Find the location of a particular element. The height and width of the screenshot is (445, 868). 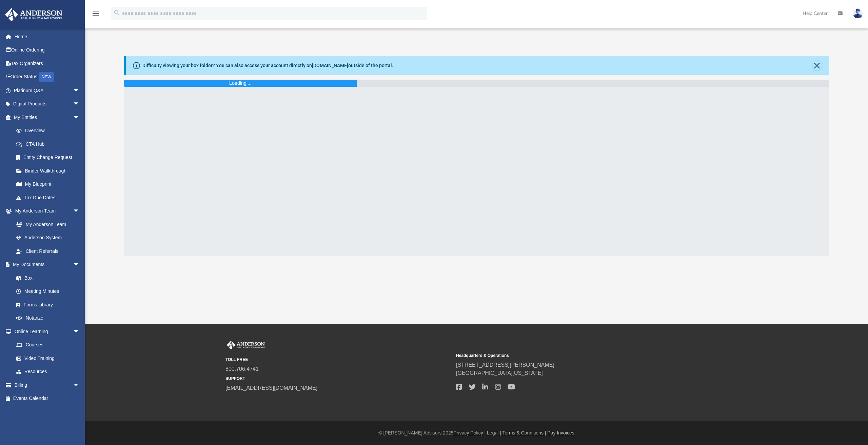

div: Loading ... is located at coordinates (240, 83).